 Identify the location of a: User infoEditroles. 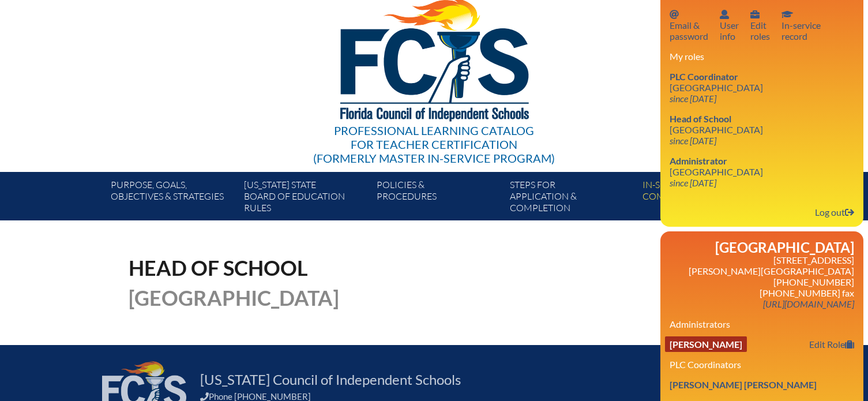
(761, 25).